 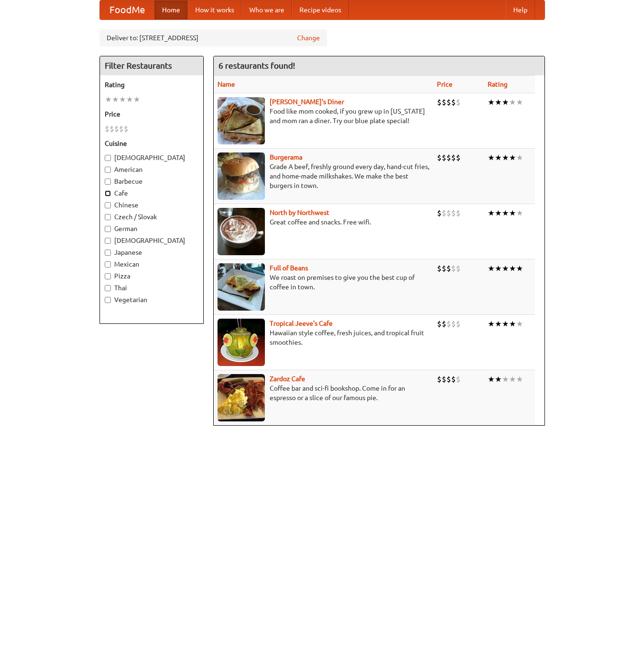 I want to click on a: FoodMe, so click(x=127, y=10).